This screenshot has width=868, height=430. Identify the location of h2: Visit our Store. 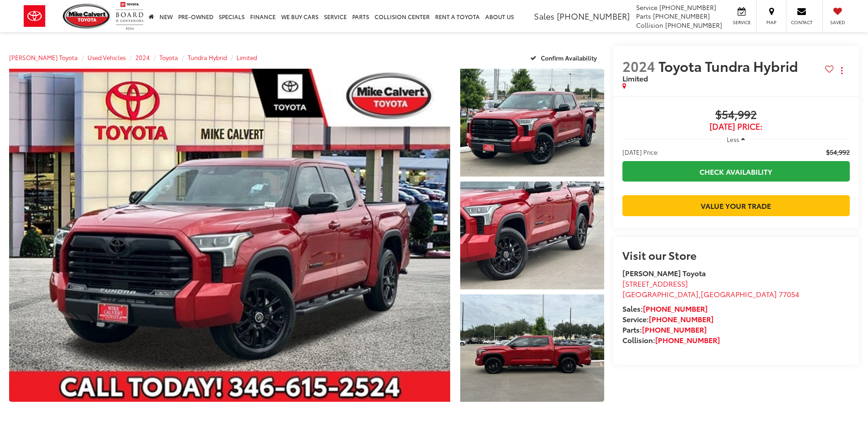
(736, 255).